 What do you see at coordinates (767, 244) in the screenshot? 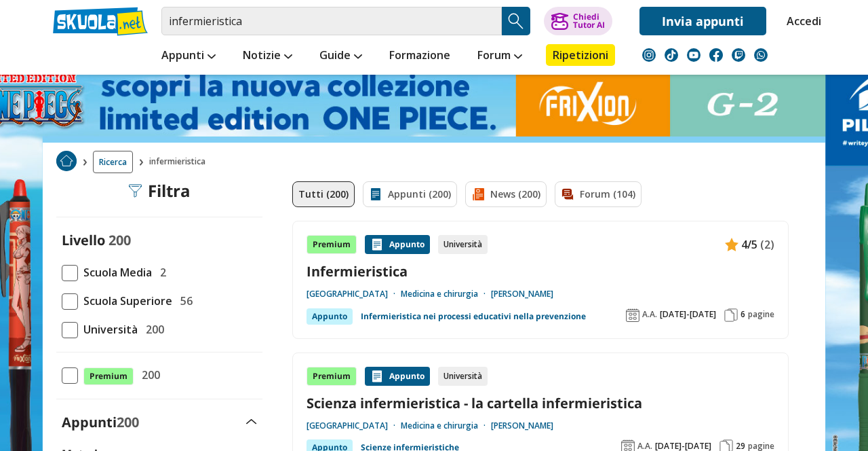
I see `span: (2)` at bounding box center [767, 244].